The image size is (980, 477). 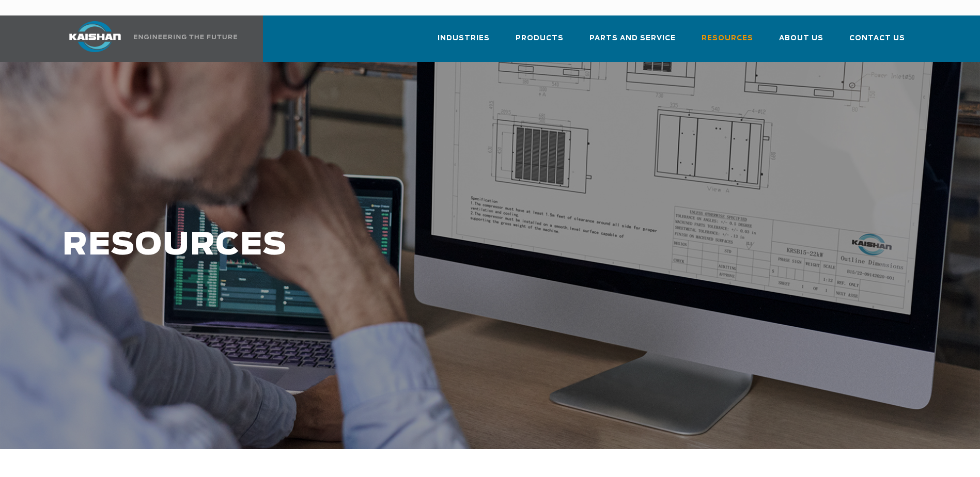 What do you see at coordinates (148, 39) in the screenshot?
I see `a: Kaishan USA` at bounding box center [148, 39].